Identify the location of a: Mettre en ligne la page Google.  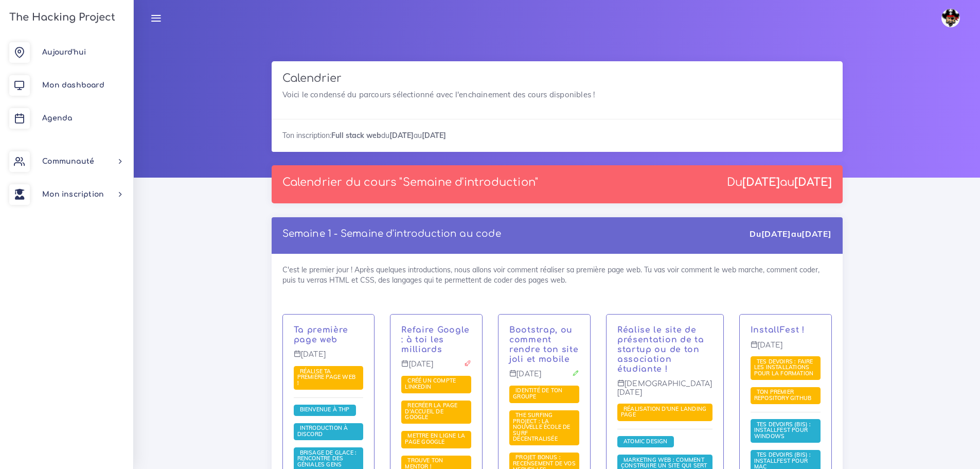
(435, 439).